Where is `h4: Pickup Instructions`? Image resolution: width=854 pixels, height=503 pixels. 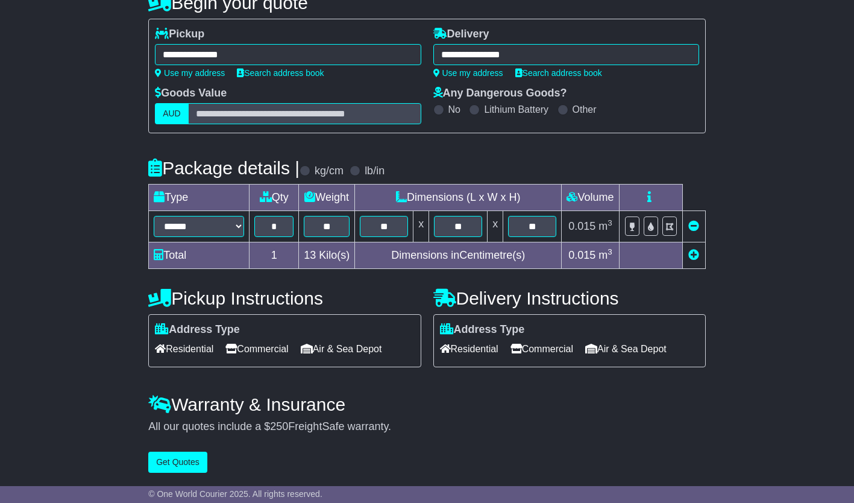
h4: Pickup Instructions is located at coordinates (285, 298).